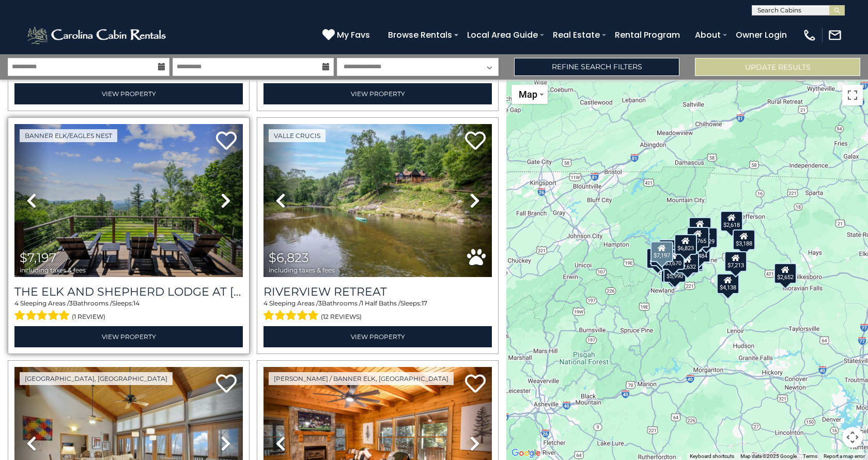 This screenshot has width=868, height=460. What do you see at coordinates (658, 259) in the screenshot?
I see `div: $3,101` at bounding box center [658, 259].